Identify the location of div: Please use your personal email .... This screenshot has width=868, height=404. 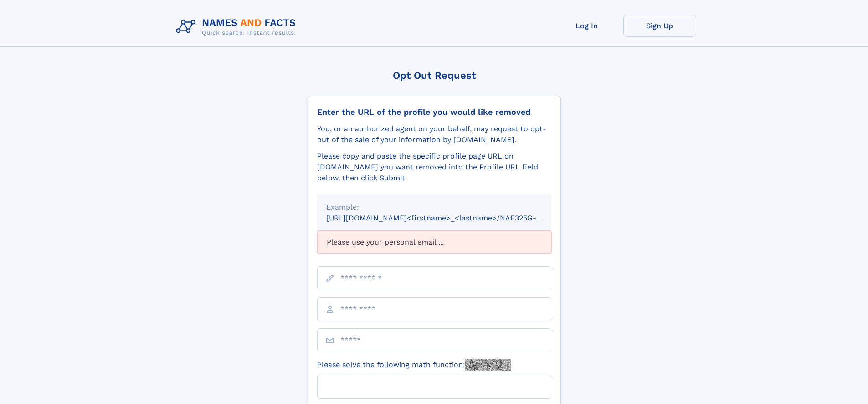
(434, 242).